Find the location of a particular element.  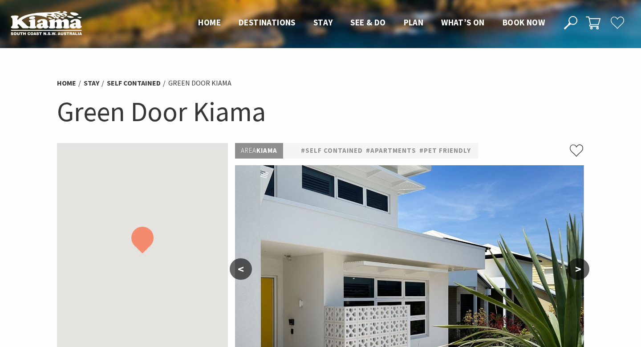

a: #Pet Friendly is located at coordinates (445, 150).